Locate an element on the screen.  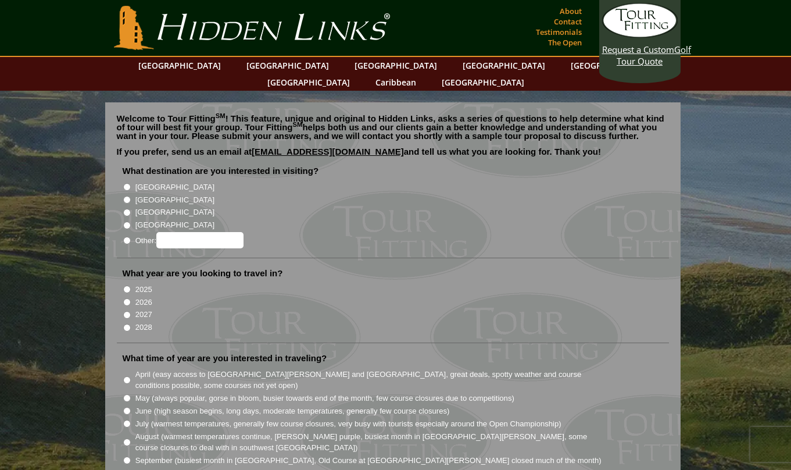
input: Other: is located at coordinates (200, 240).